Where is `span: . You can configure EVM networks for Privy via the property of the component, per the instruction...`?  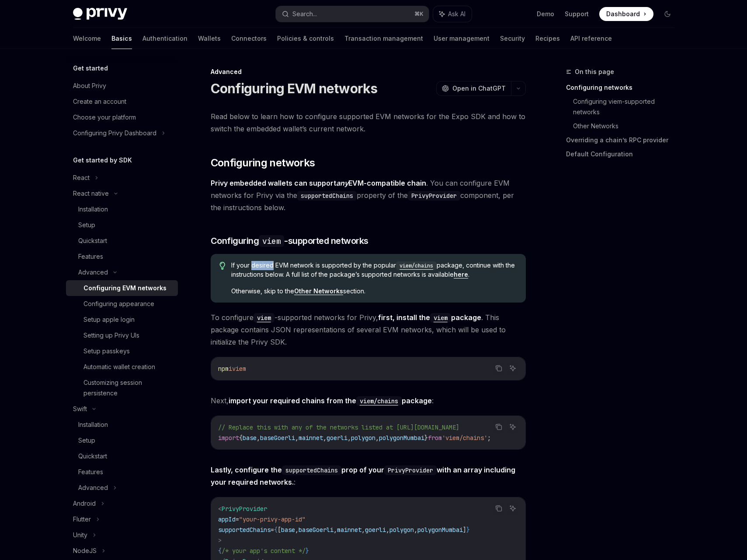
span: . You can configure EVM networks for Privy via the property of the component, per the instruction... is located at coordinates (368, 196).